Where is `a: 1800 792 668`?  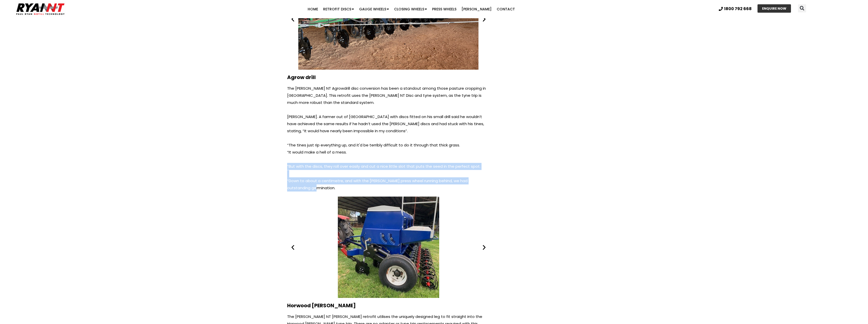
a: 1800 792 668 is located at coordinates (735, 9).